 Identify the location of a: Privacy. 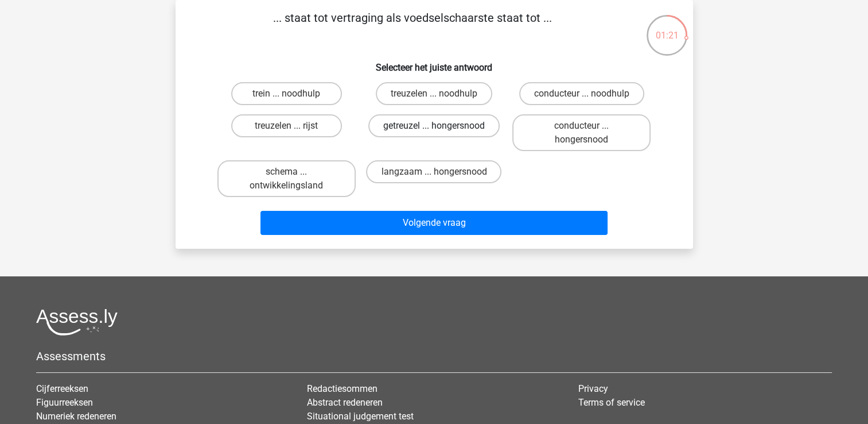
(594, 388).